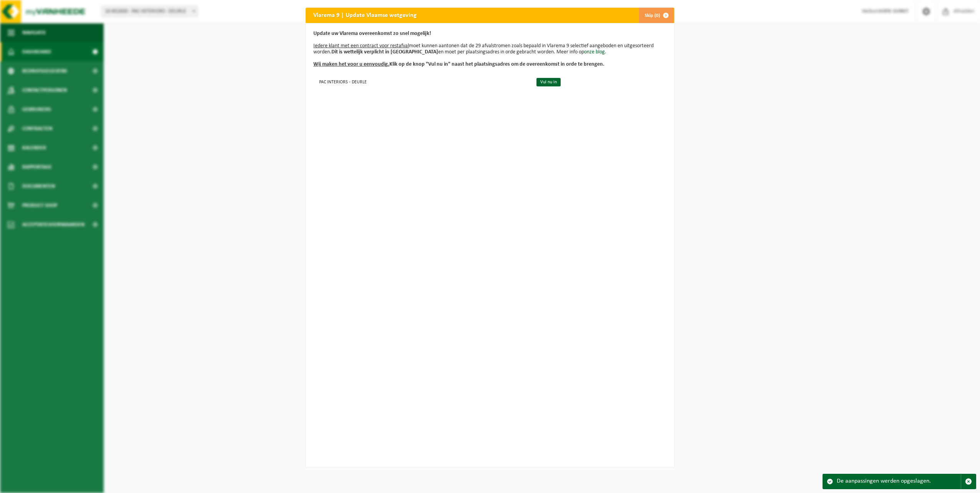  Describe the element at coordinates (548, 83) in the screenshot. I see `a: Vul nu in` at that location.